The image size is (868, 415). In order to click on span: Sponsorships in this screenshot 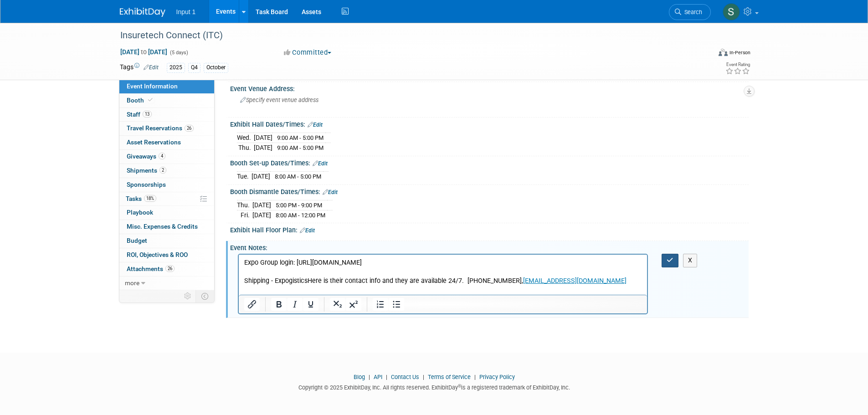, I will do `click(146, 185)`.